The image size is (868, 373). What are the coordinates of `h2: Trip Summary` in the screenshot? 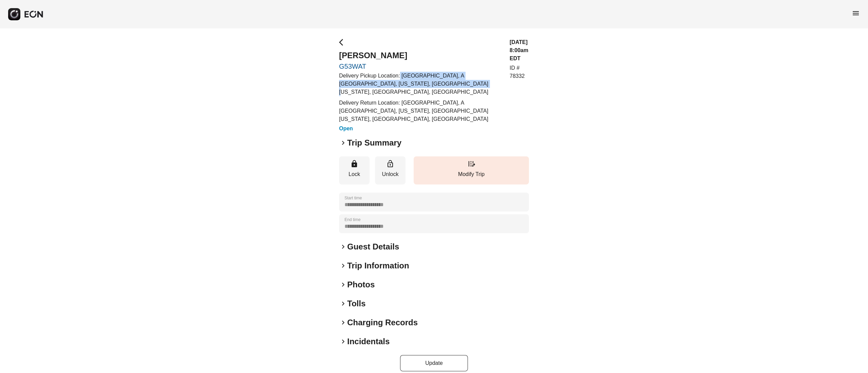 It's located at (374, 143).